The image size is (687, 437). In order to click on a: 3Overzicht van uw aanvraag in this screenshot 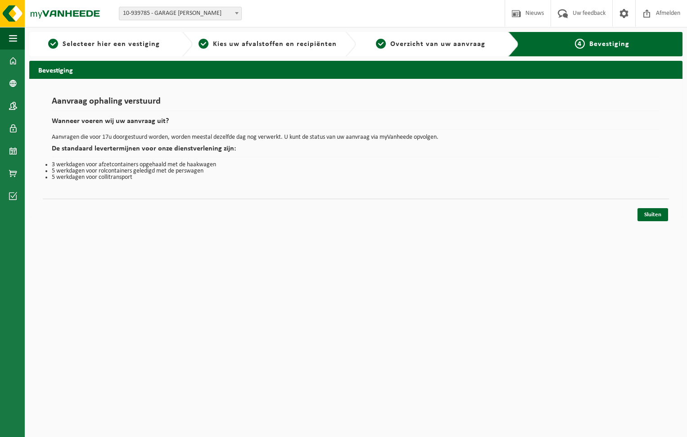, I will do `click(431, 44)`.